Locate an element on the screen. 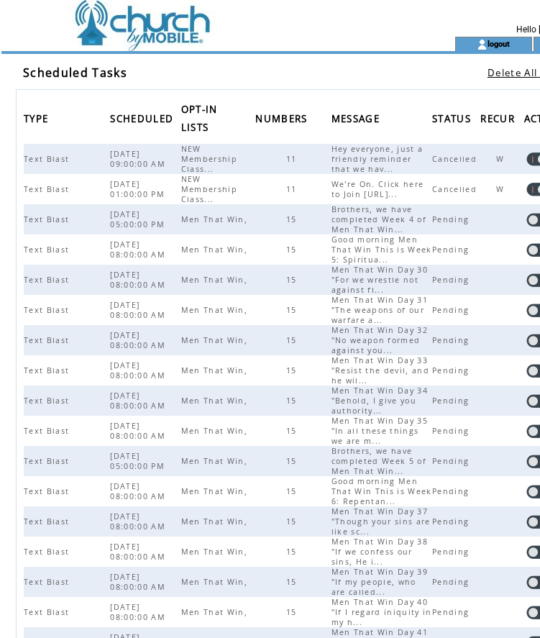 The height and width of the screenshot is (638, 540). span: Scheduled Tasks is located at coordinates (75, 73).